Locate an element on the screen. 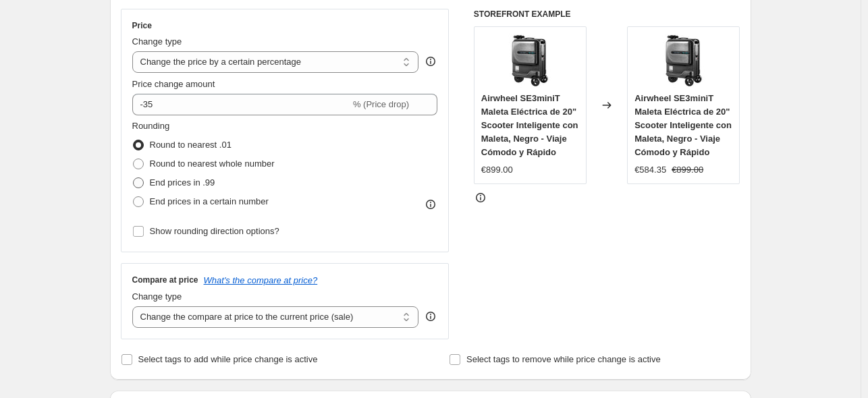 This screenshot has width=868, height=398. span: End prices in .99 is located at coordinates (182, 182).